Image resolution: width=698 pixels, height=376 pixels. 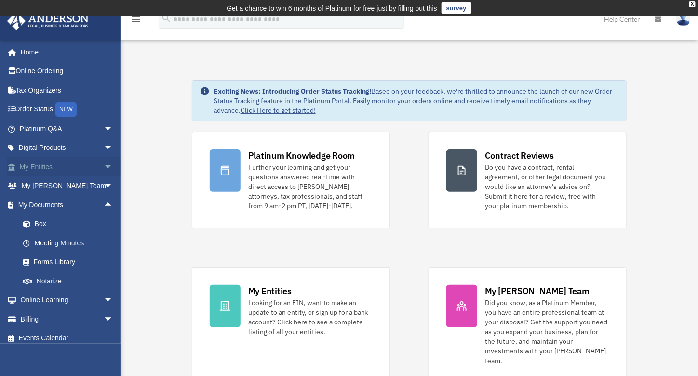 I want to click on a: Platinum Q&Aarrow_drop_down, so click(x=67, y=129).